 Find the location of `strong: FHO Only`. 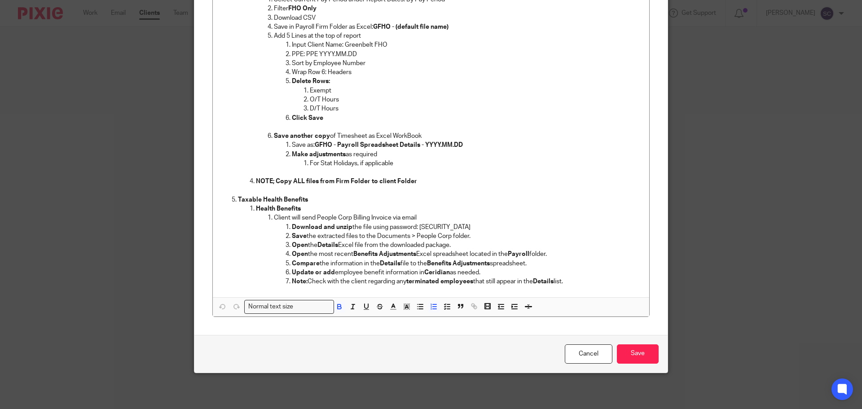

strong: FHO Only is located at coordinates (302, 9).